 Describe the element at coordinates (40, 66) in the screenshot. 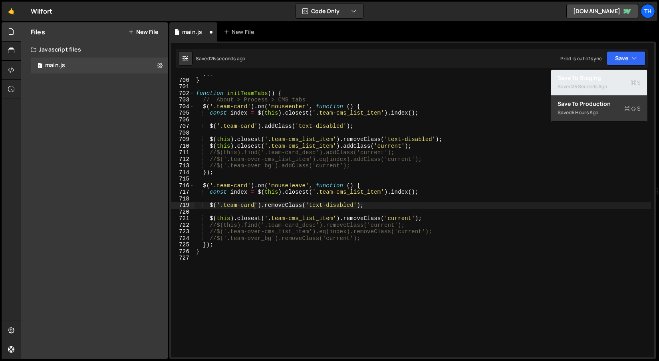

I see `span: 1` at that location.